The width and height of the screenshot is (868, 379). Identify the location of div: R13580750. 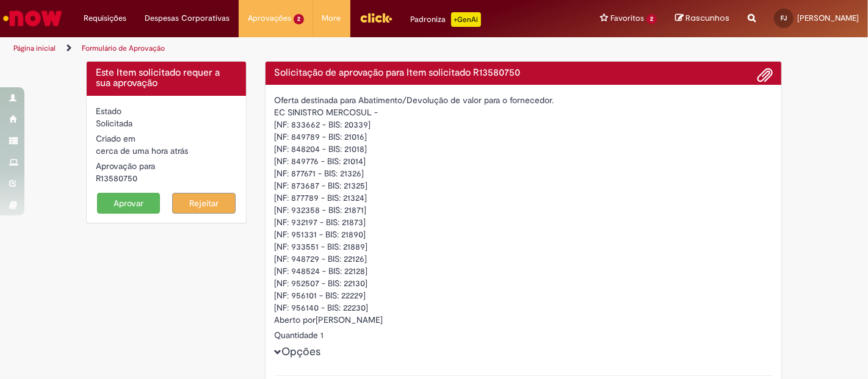
(166, 178).